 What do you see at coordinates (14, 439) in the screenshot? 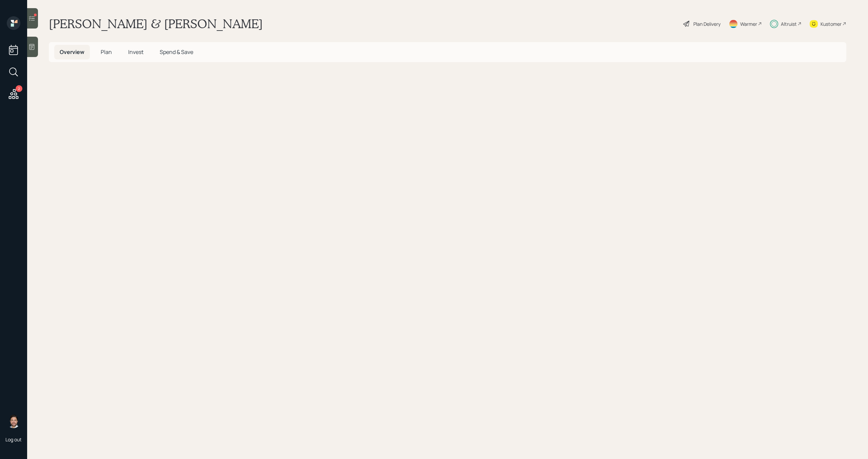
I see `div: Log out` at bounding box center [14, 439].